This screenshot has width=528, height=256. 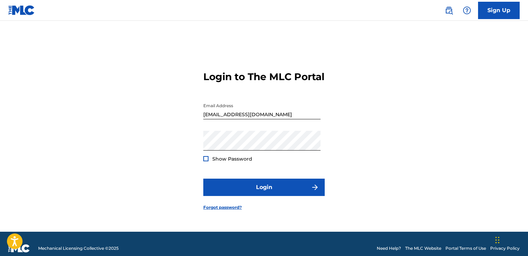 I want to click on div: Chat Widget, so click(x=511, y=240).